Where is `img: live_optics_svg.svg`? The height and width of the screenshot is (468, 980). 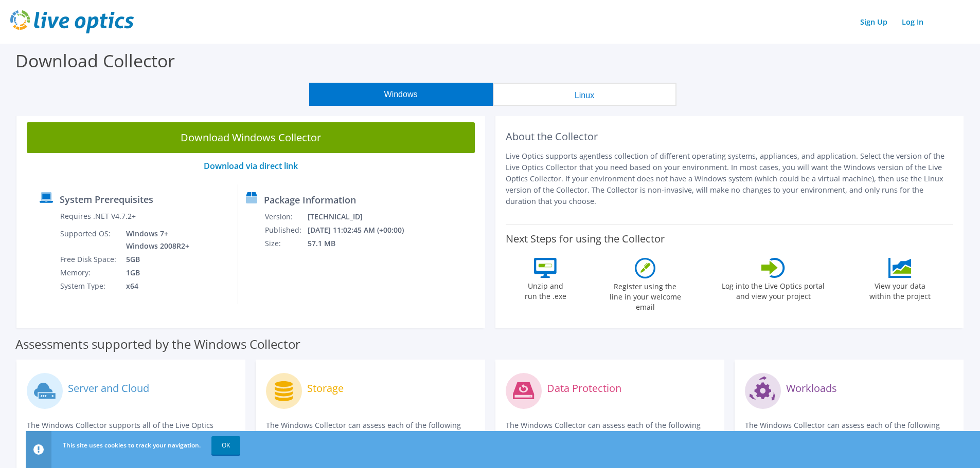 img: live_optics_svg.svg is located at coordinates (72, 21).